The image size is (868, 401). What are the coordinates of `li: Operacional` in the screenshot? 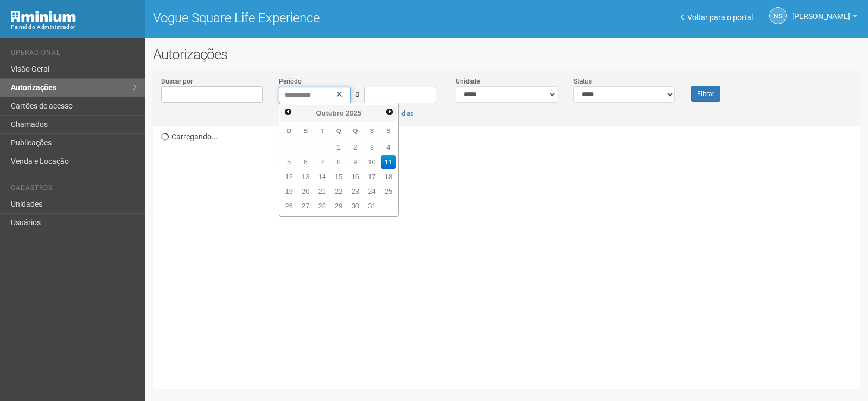 It's located at (74, 54).